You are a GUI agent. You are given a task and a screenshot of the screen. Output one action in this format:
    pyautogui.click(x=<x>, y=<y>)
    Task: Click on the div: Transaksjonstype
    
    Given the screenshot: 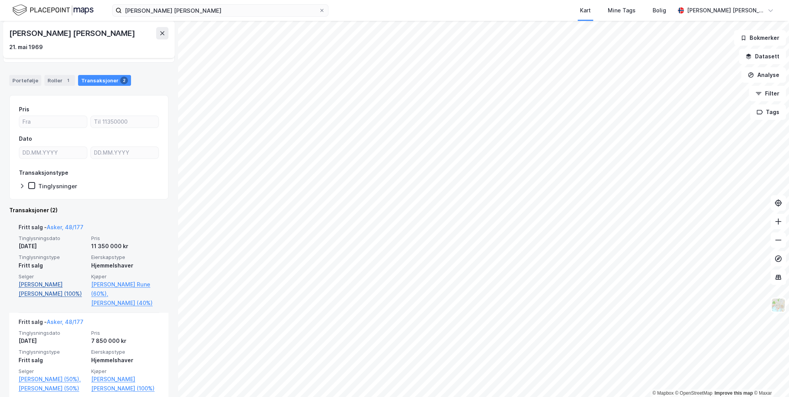 What is the action you would take?
    pyautogui.click(x=44, y=173)
    